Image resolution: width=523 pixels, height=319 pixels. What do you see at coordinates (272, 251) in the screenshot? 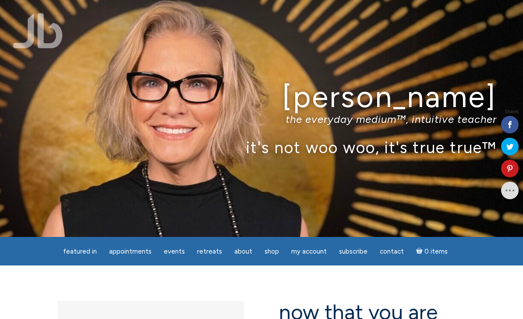
I see `span: Shop` at bounding box center [272, 251].